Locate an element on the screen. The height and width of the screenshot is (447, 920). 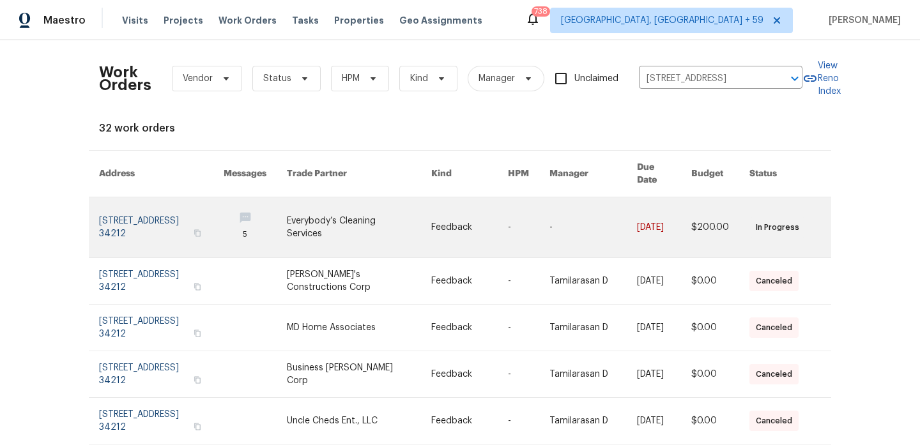
th: Trade Partner is located at coordinates (349, 174).